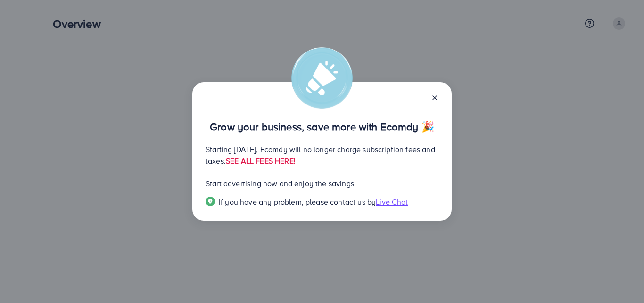  What do you see at coordinates (322, 78) in the screenshot?
I see `img: alert` at bounding box center [322, 78].